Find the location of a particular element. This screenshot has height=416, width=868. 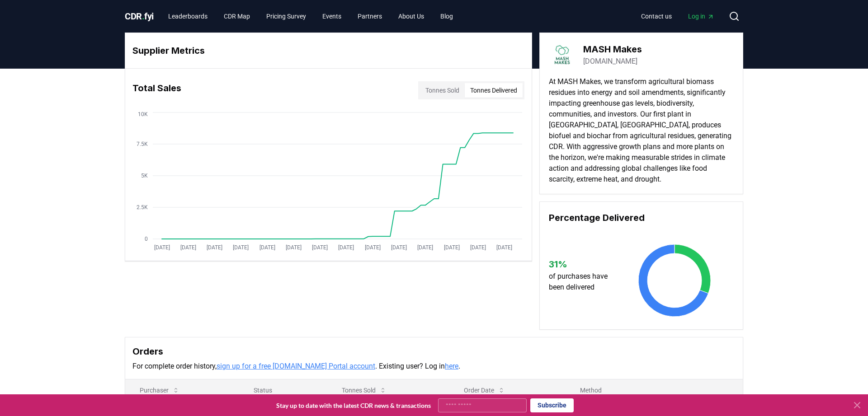

a: Leaderboards is located at coordinates (188, 17).